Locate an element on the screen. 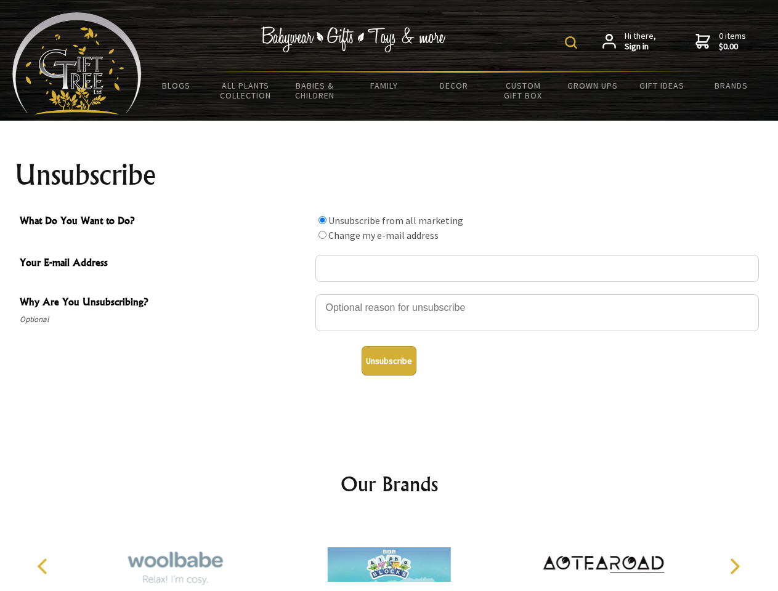 The width and height of the screenshot is (778, 591). button: Next is located at coordinates (734, 567).